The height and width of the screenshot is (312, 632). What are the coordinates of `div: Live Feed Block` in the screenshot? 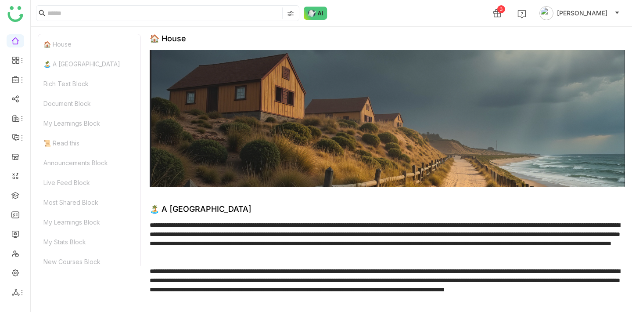 It's located at (89, 182).